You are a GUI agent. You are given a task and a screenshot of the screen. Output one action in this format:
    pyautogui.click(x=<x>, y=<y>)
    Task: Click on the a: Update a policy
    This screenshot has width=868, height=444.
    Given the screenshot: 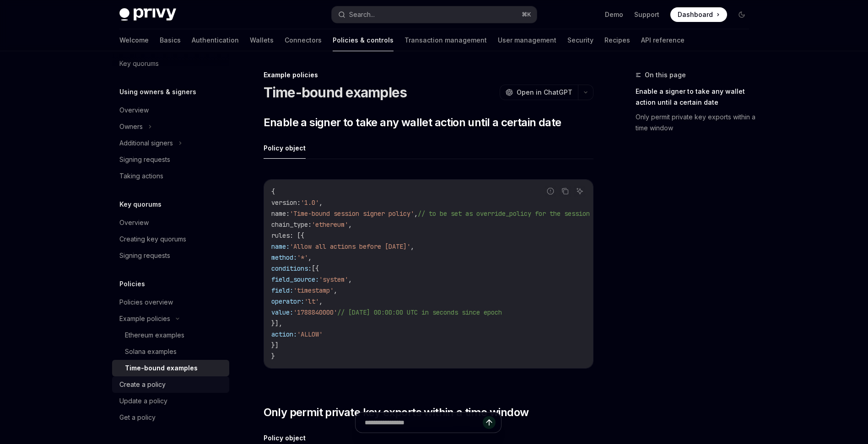 What is the action you would take?
    pyautogui.click(x=170, y=402)
    